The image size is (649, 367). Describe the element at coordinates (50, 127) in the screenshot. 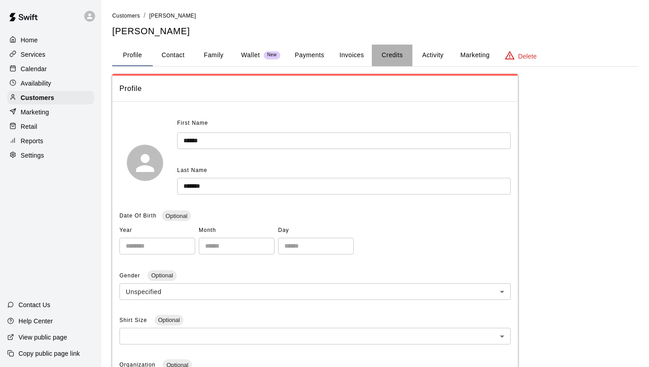

I see `div: Retail` at that location.